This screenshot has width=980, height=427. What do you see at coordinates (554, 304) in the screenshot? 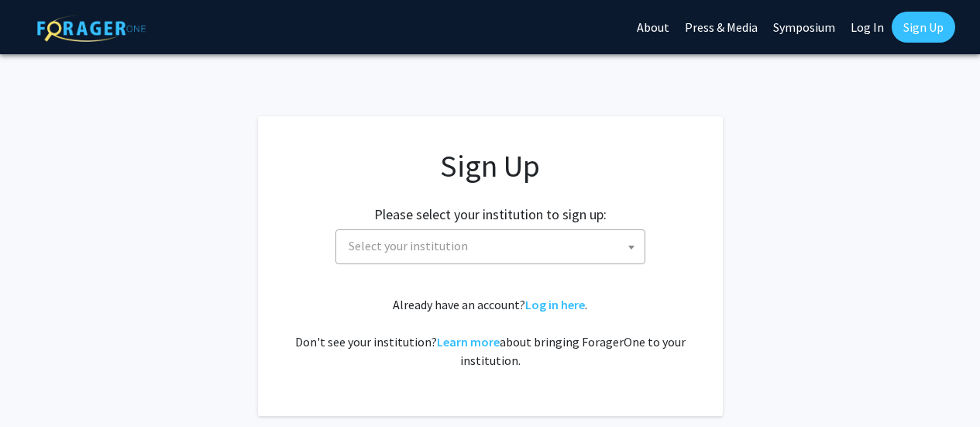
I see `a: Log in here` at bounding box center [554, 304].